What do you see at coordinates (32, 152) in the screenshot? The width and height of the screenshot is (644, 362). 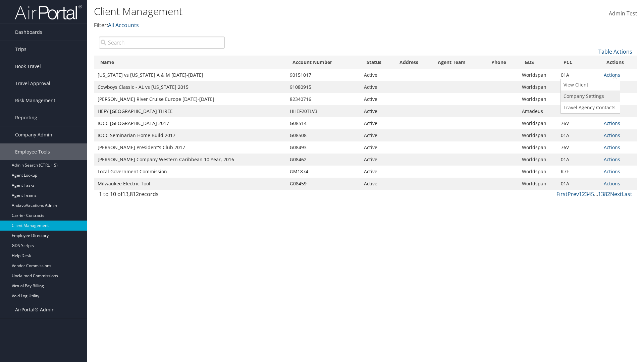 I see `span: Employee Tools` at bounding box center [32, 152].